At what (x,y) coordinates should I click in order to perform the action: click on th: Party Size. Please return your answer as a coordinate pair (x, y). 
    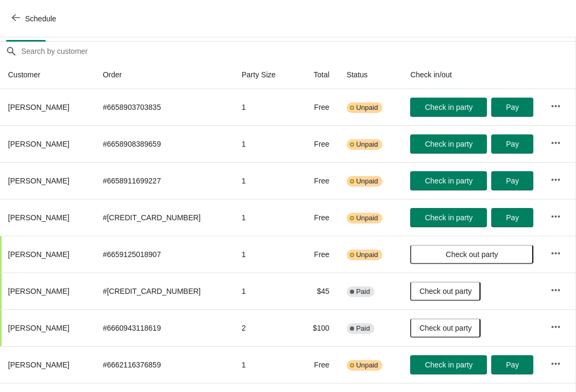
    Looking at the image, I should click on (264, 75).